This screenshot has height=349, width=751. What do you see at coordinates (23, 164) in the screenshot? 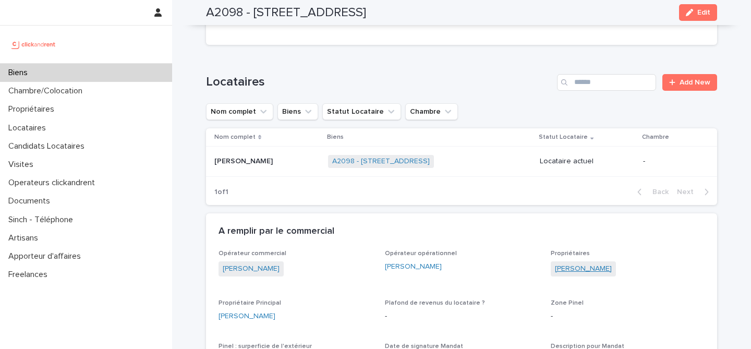
I see `p: Visites` at bounding box center [23, 164].